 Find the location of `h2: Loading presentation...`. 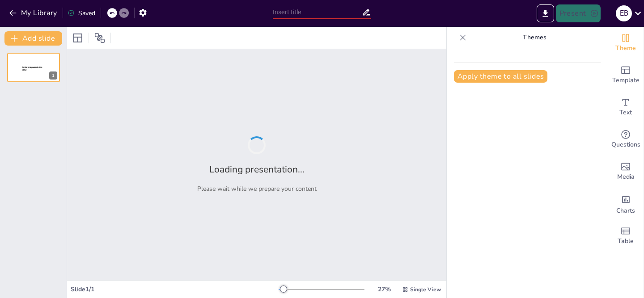

h2: Loading presentation... is located at coordinates (257, 169).